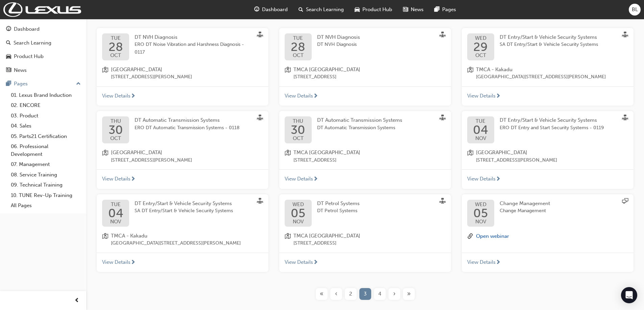  What do you see at coordinates (338, 45) in the screenshot?
I see `span: DT NVH Diagnosis` at bounding box center [338, 45].